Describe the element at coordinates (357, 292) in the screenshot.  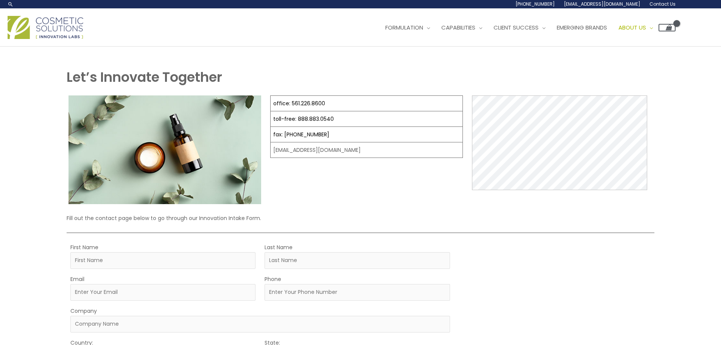
I see `input: Enter Your Phone Number` at that location.